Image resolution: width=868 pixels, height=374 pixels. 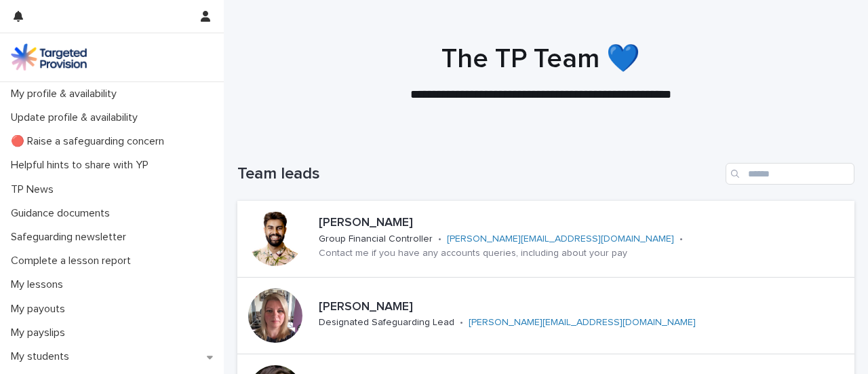 What do you see at coordinates (386, 322) in the screenshot?
I see `p: Designated Safeguarding Lead` at bounding box center [386, 322].